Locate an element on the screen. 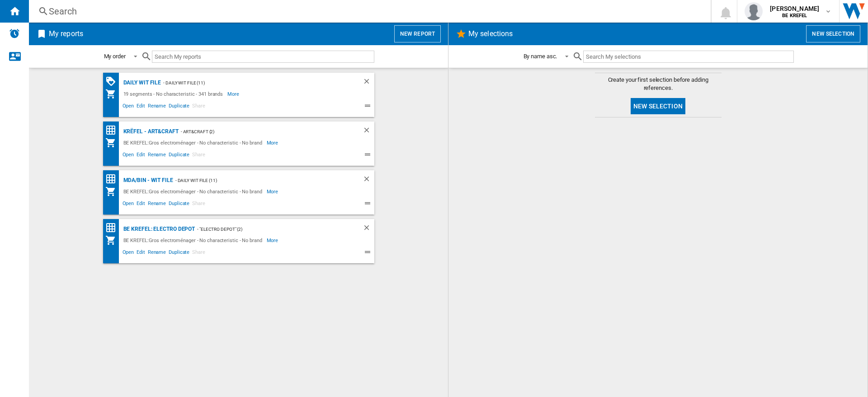 Image resolution: width=868 pixels, height=397 pixels. div: - "Electro depot" (2) is located at coordinates (270, 229).